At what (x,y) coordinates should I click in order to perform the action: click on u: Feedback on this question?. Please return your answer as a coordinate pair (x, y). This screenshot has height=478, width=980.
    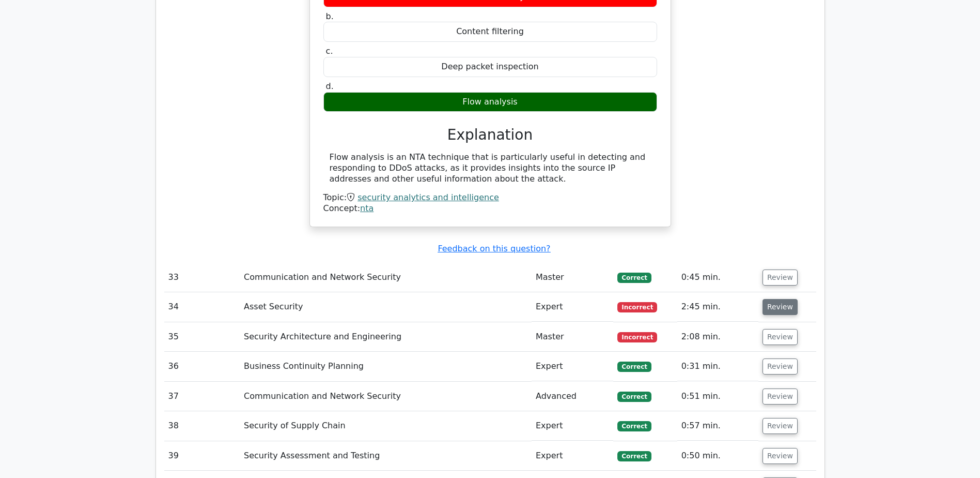
    Looking at the image, I should click on (494, 248).